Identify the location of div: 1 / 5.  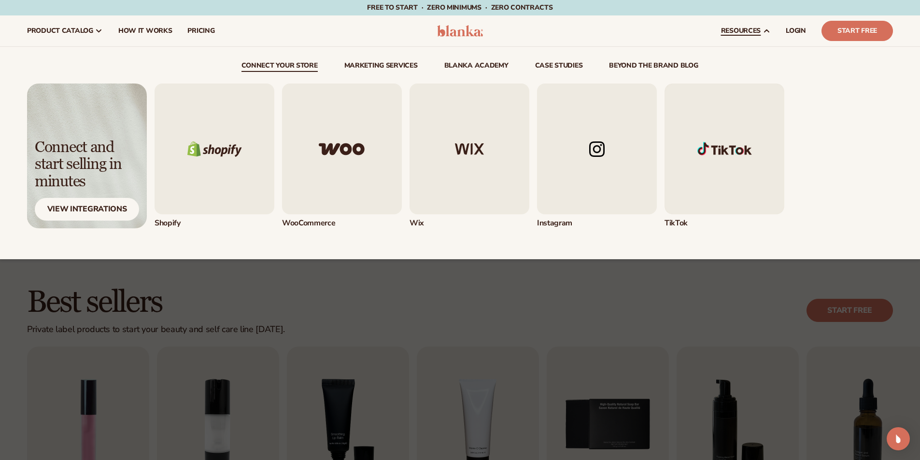
(214, 156).